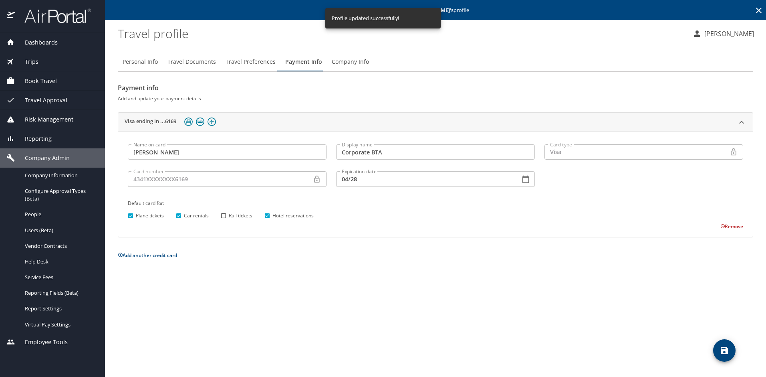  I want to click on button: save, so click(724, 350).